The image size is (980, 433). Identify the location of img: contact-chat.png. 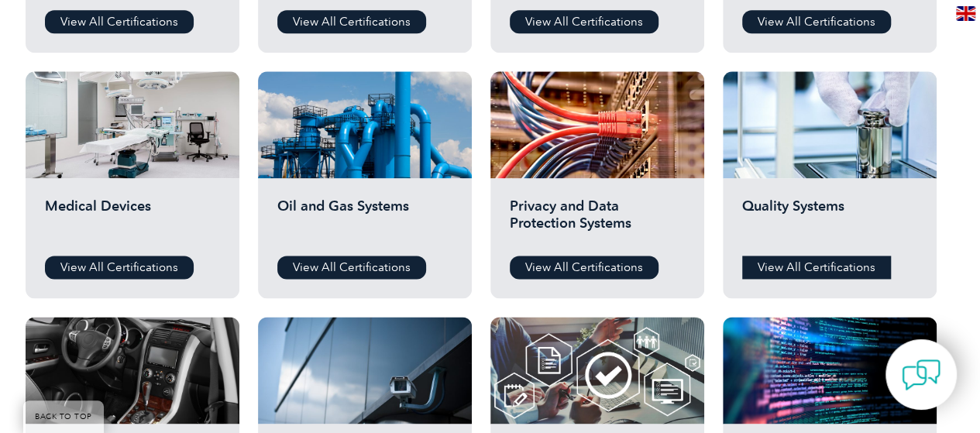
(921, 375).